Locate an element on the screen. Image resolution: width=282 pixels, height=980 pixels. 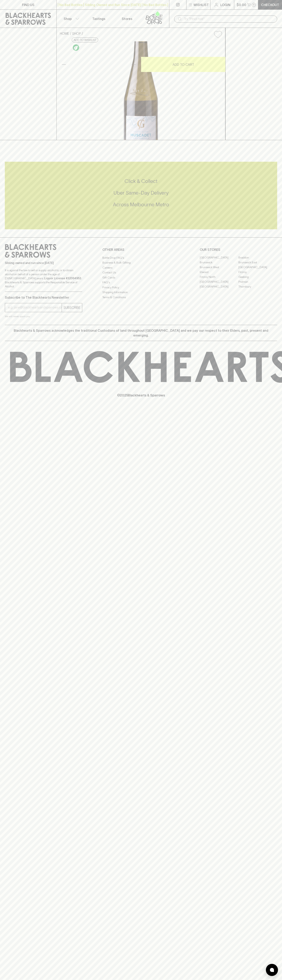
a: Gift Cards is located at coordinates (141, 277).